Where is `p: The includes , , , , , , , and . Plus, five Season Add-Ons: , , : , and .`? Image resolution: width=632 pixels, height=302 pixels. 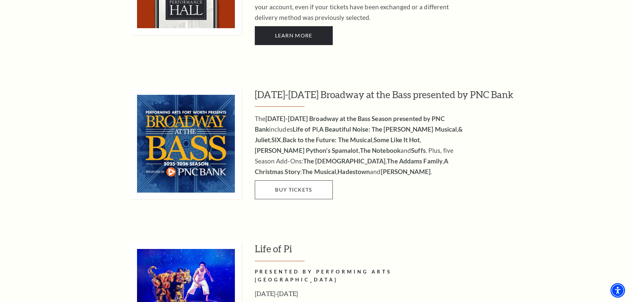 p: The includes , , , , , , , and . Plus, five Season Add-Ons: , , : , and . is located at coordinates (363, 145).